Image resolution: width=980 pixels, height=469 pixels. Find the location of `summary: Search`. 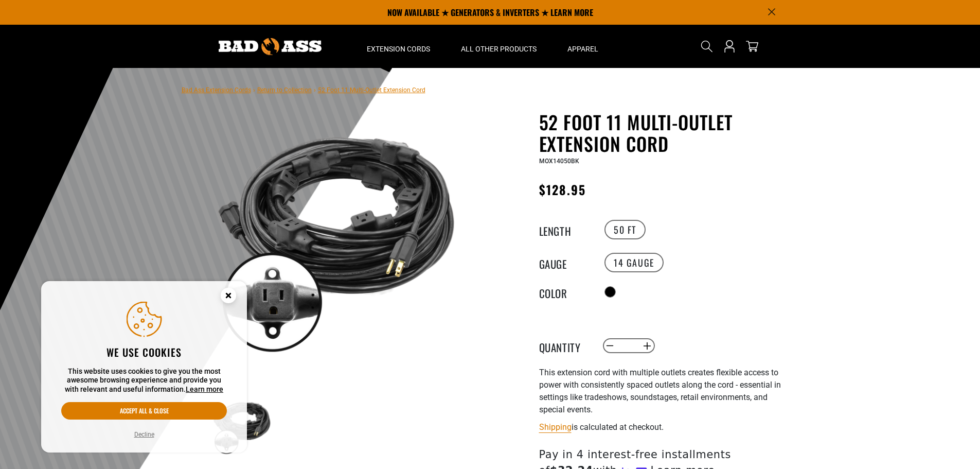

summary: Search is located at coordinates (707, 47).